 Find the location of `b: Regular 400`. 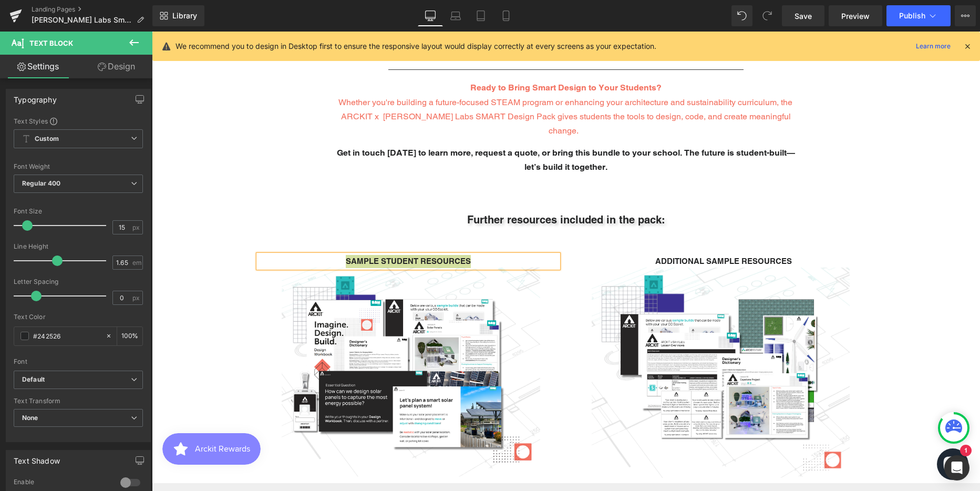

b: Regular 400 is located at coordinates (41, 183).